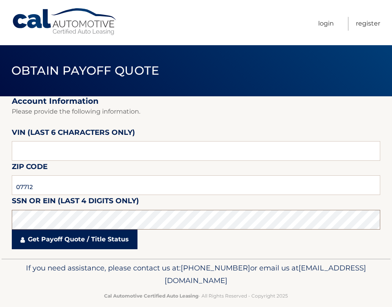 The width and height of the screenshot is (392, 307). Describe the element at coordinates (75, 202) in the screenshot. I see `label: SSN or EIN (last 4 digits only)` at that location.